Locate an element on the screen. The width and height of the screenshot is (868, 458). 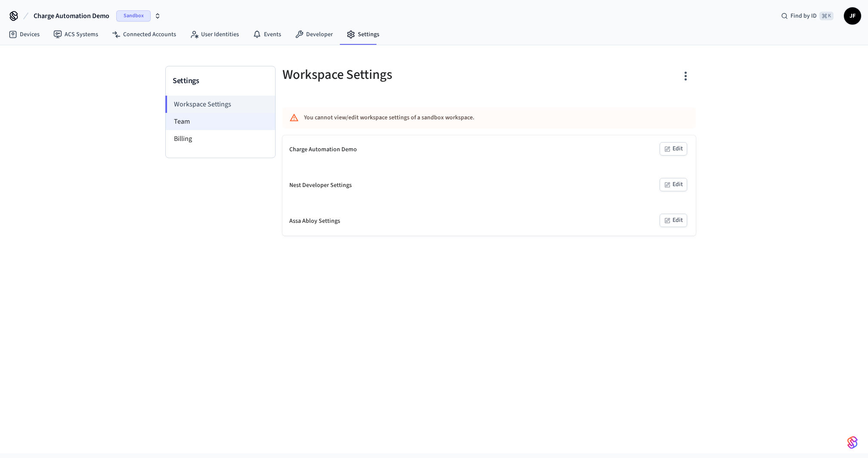
a: Devices is located at coordinates (24, 34).